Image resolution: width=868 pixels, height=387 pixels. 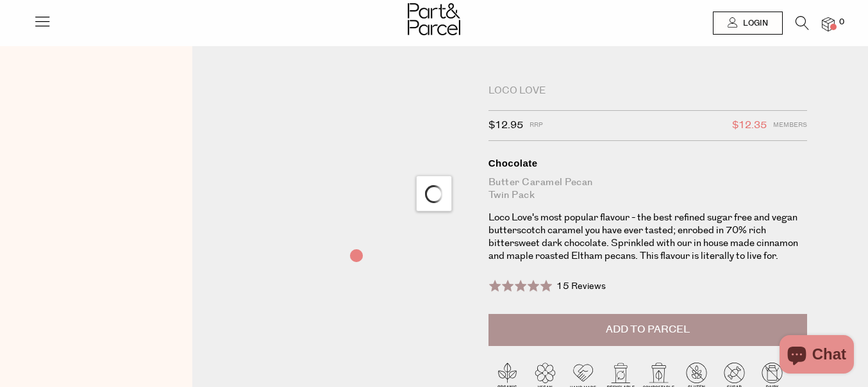 What do you see at coordinates (817, 355) in the screenshot?
I see `inbox-online-store-chat: Shopify online store chat` at bounding box center [817, 355].